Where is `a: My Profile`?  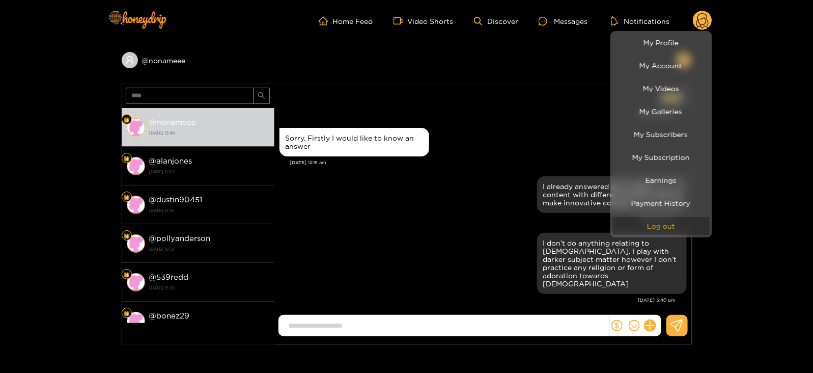 a: My Profile is located at coordinates (661, 42).